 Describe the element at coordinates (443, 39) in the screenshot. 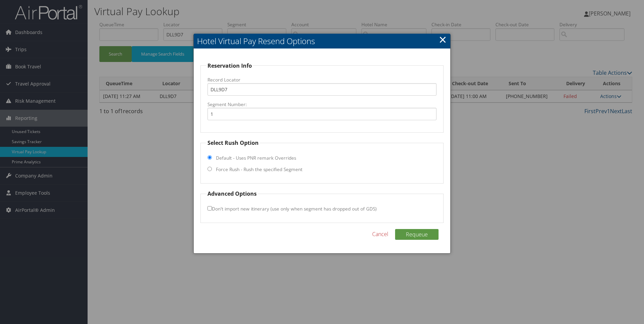

I see `a: Close` at that location.